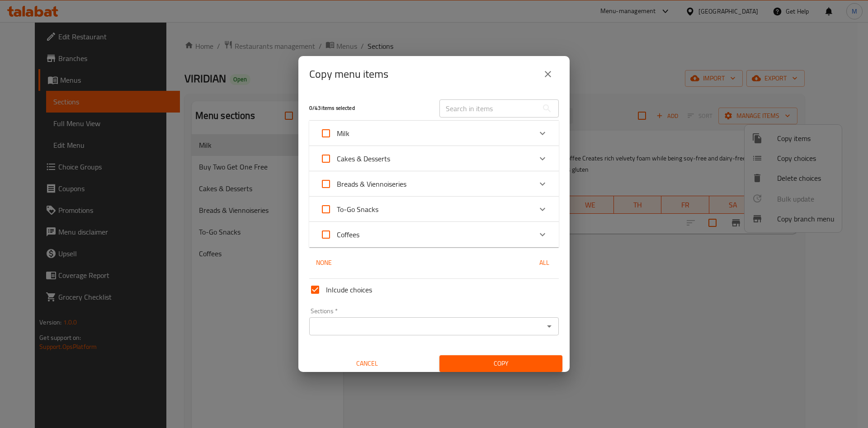 Image resolution: width=868 pixels, height=428 pixels. What do you see at coordinates (367, 363) in the screenshot?
I see `button: Cancel` at bounding box center [367, 363].